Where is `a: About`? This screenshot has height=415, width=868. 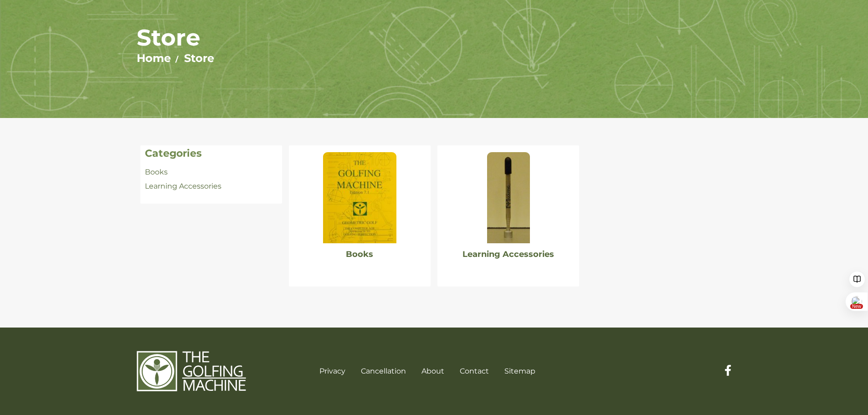 a: About is located at coordinates (433, 370).